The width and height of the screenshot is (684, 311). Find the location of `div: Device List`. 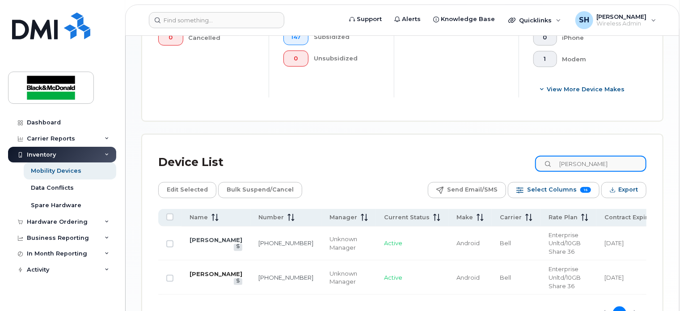

div: Device List is located at coordinates (191, 162).